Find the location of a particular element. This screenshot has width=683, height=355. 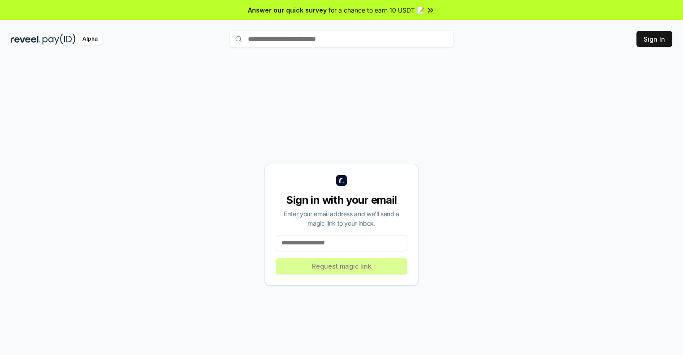

div: Sign in with your email is located at coordinates (342, 200).